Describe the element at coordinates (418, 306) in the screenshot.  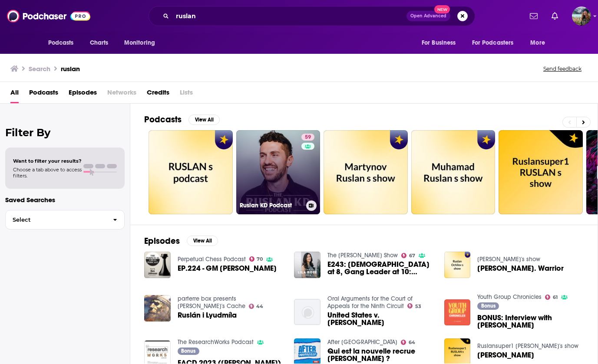
I see `span: 53` at that location.